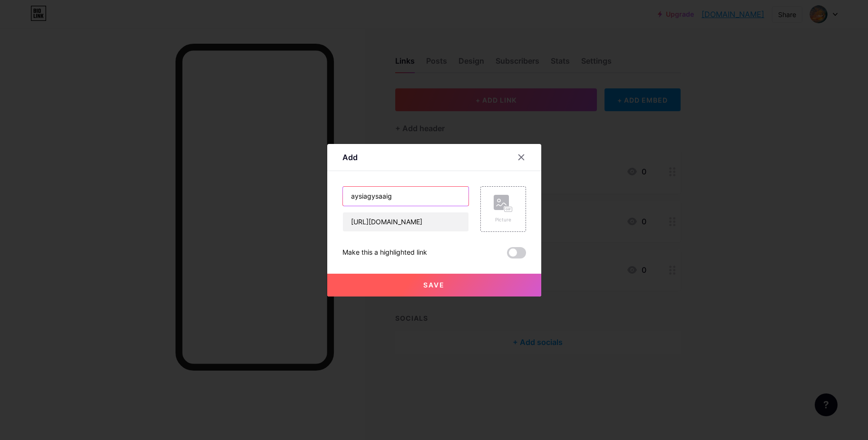  I want to click on span: Save, so click(434, 285).